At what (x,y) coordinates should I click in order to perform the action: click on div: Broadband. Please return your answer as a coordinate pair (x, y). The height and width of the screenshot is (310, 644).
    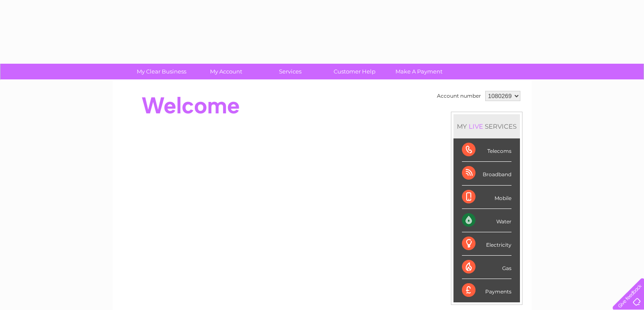
    Looking at the image, I should click on (486, 173).